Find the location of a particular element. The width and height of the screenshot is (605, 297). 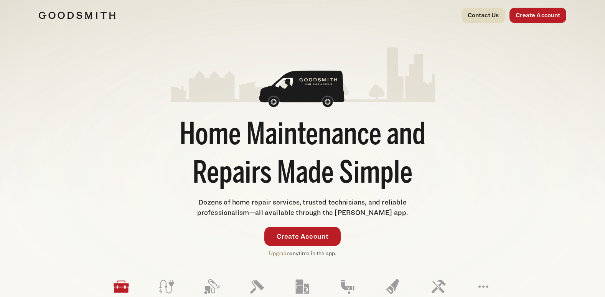

p: anytime in the app. is located at coordinates (303, 253).